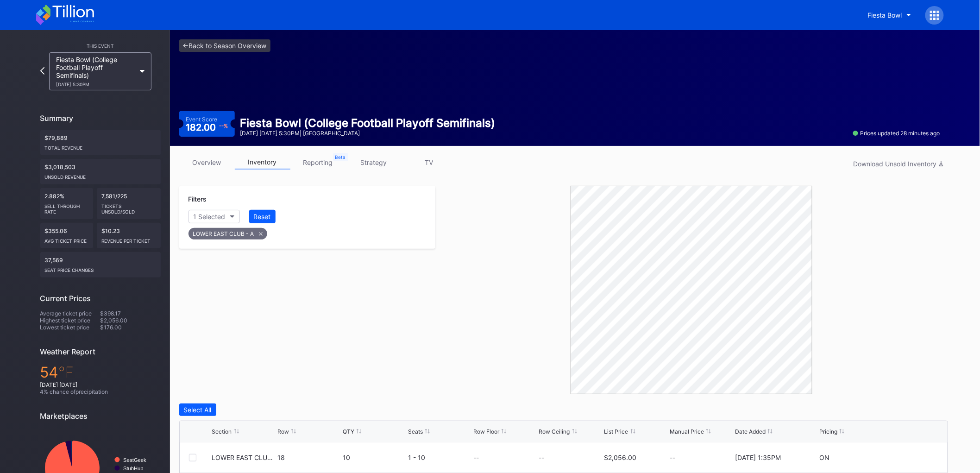  I want to click on div: $355.06, so click(67, 235).